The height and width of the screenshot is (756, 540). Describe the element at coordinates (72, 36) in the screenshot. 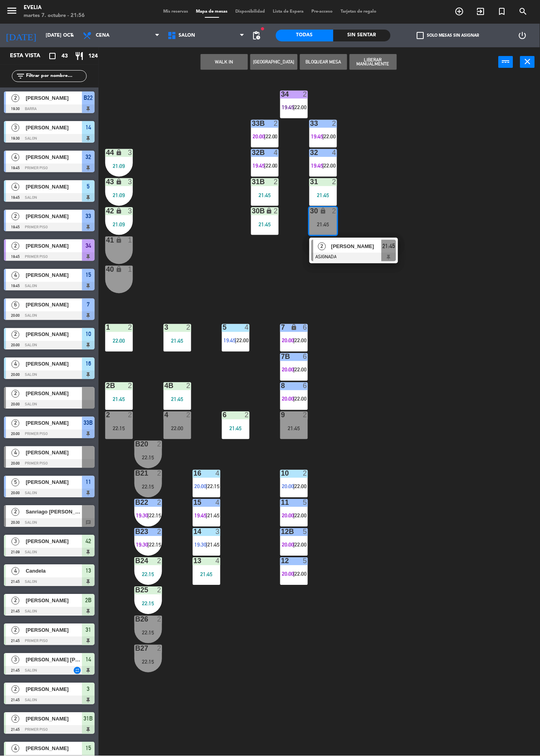

I see `i: arrow_drop_down` at that location.